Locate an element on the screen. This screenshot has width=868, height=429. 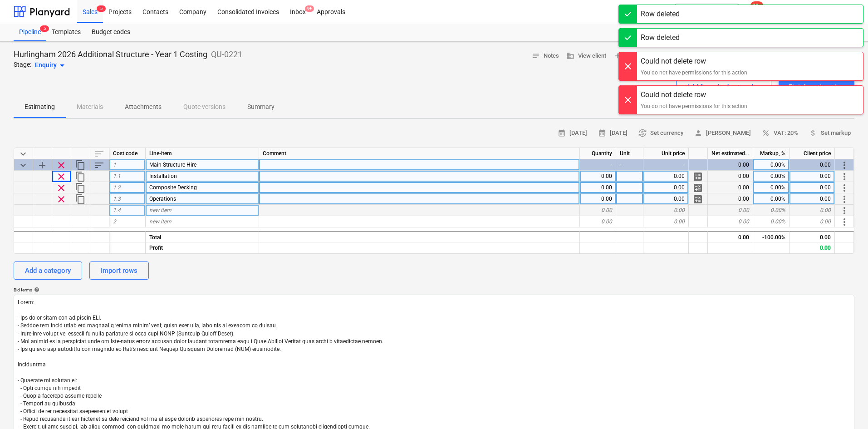
span: 9+ is located at coordinates (309, 9).